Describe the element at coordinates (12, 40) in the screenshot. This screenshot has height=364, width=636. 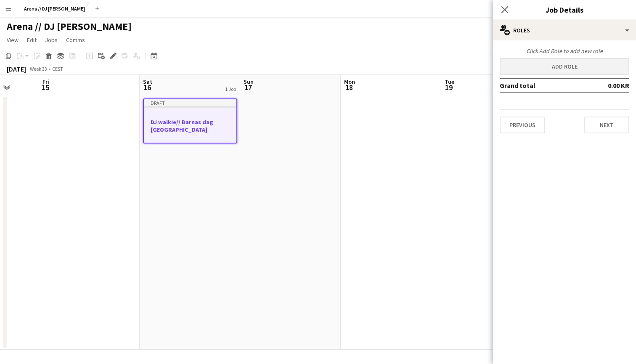
I see `span: View` at that location.